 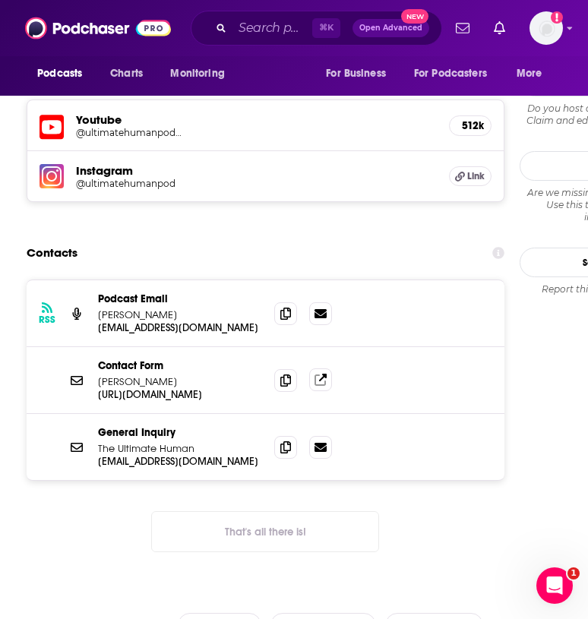 I want to click on a: Link, so click(x=470, y=176).